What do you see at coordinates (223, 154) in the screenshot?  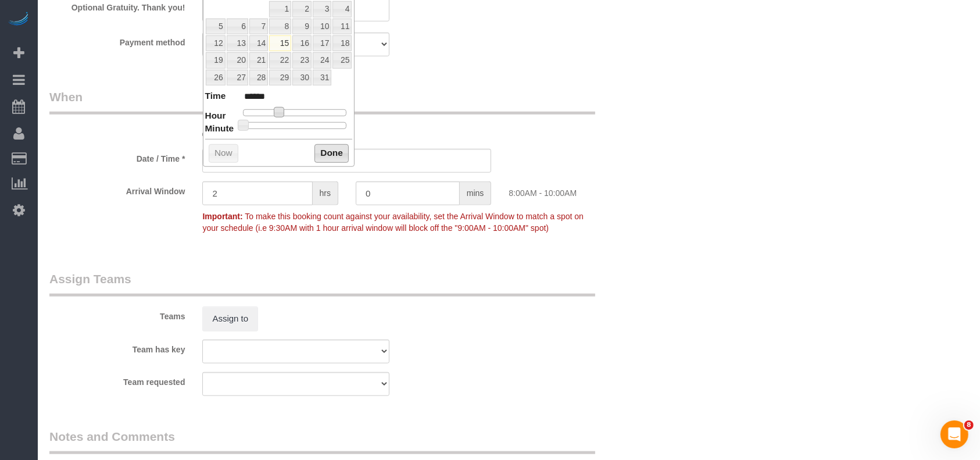 I see `button: Now` at bounding box center [223, 154].